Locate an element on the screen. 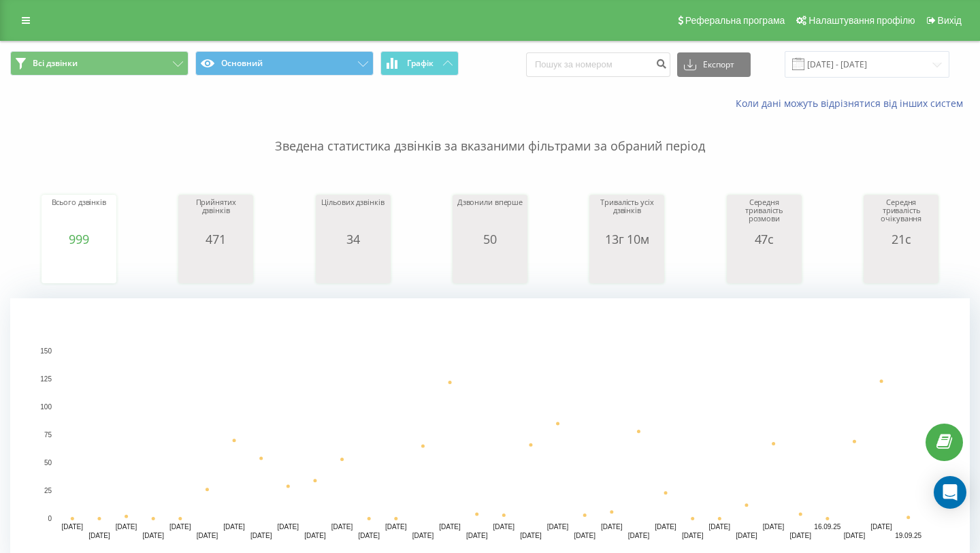  a: Коли дані можуть відрізнятися вiд інших систем is located at coordinates (853, 103).